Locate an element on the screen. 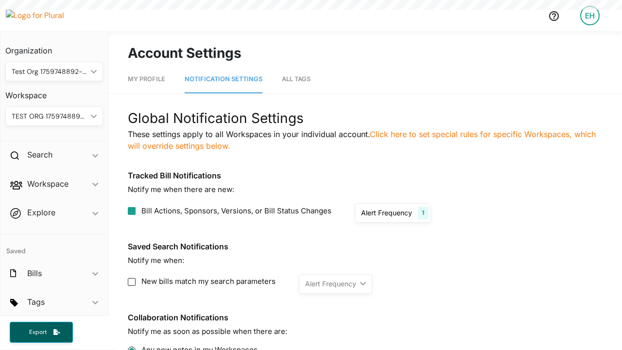  p: Notify me when: is located at coordinates (365, 261).